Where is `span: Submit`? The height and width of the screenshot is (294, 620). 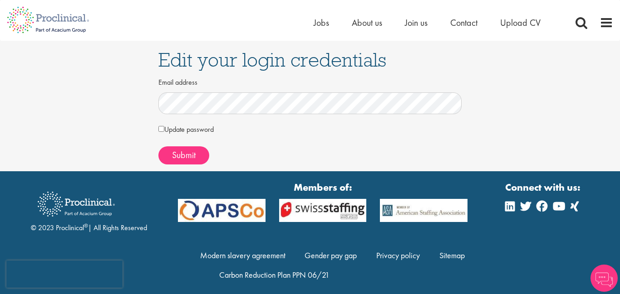
span: Submit is located at coordinates (184, 155).